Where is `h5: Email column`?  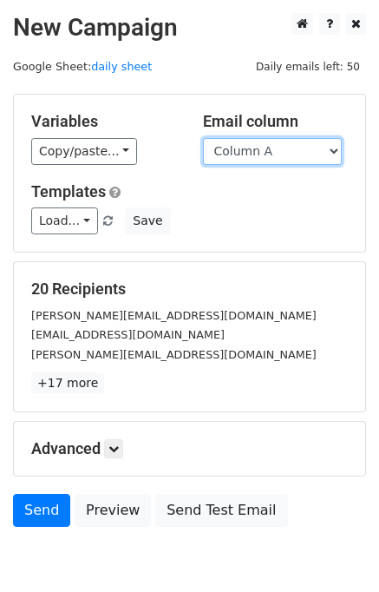 h5: Email column is located at coordinates (276, 122).